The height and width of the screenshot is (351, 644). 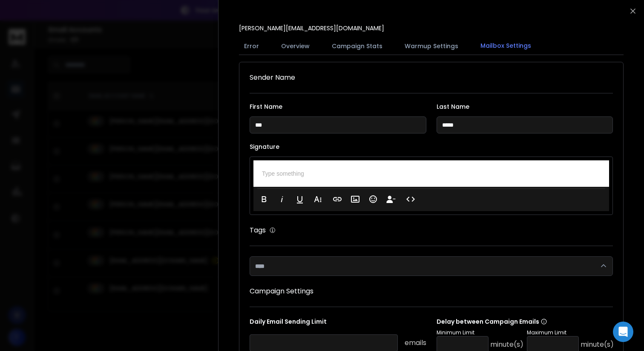 What do you see at coordinates (391, 199) in the screenshot?
I see `button: Insert Unsubscribe Link` at bounding box center [391, 199].